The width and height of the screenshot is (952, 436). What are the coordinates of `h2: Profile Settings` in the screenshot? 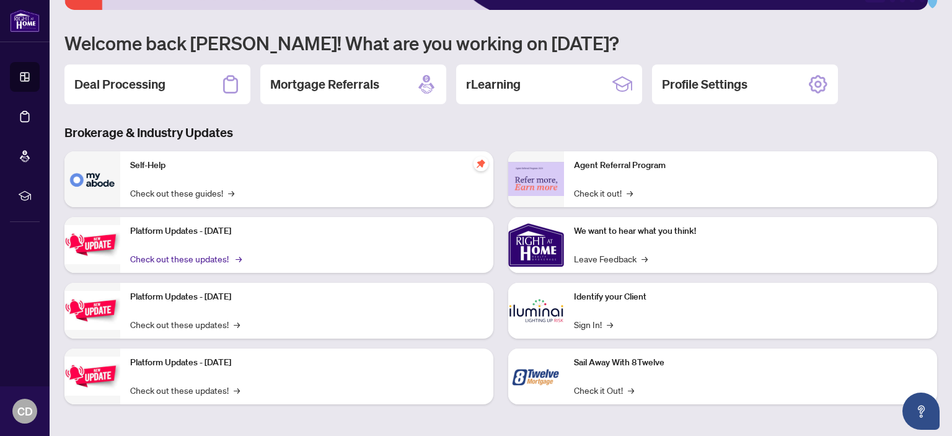 It's located at (705, 84).